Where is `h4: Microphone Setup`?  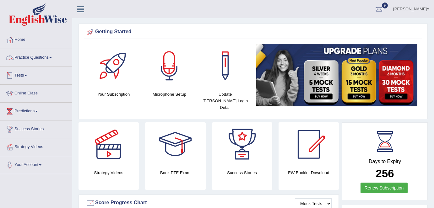 h4: Microphone Setup is located at coordinates (169, 94).